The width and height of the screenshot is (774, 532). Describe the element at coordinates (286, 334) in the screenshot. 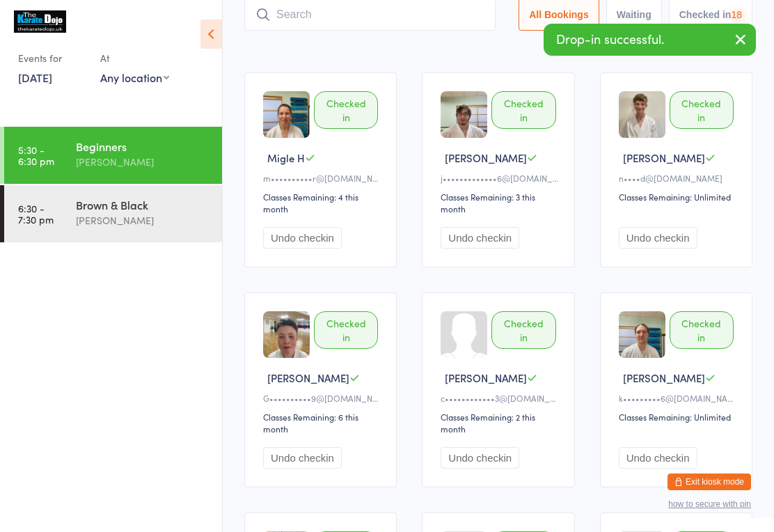

I see `img: image1678441446.png` at that location.